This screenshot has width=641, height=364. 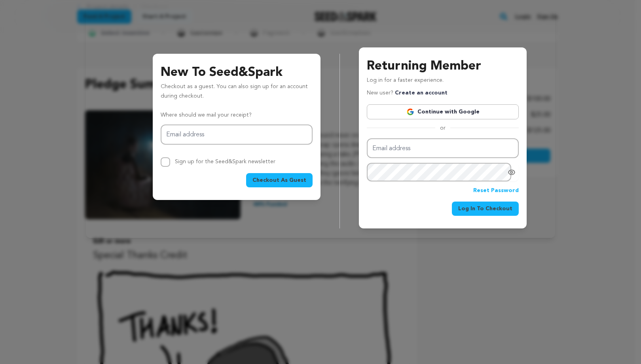 I want to click on h3: Returning Member, so click(x=442, y=67).